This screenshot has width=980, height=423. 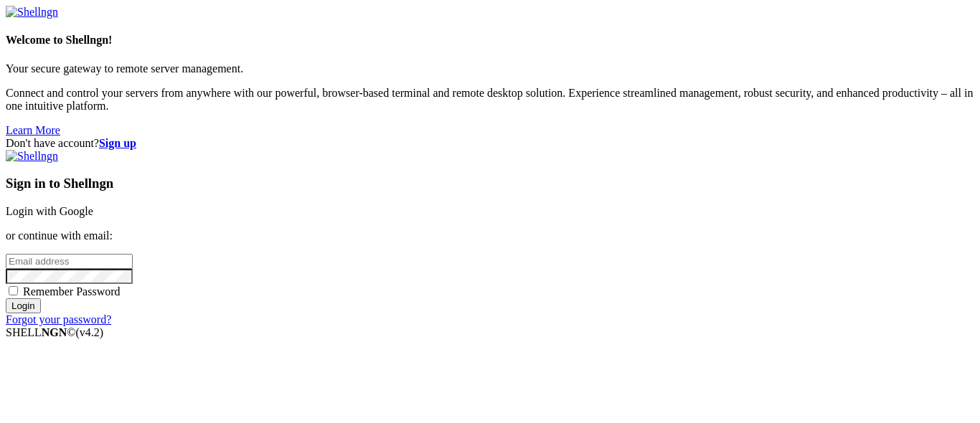 I want to click on input: Remember Password, so click(x=13, y=290).